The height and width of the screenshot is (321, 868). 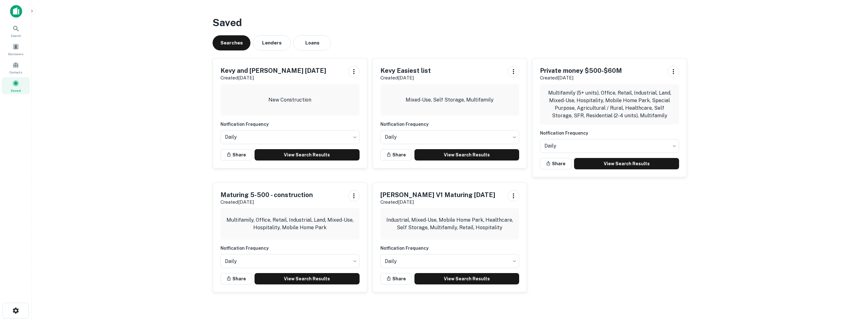 What do you see at coordinates (450, 224) in the screenshot?
I see `p: Industrial, Mixed-Use, Mobile Home Park, Healthcare, Self Storage, Multifamily, Retail, Hospitality` at bounding box center [450, 224].